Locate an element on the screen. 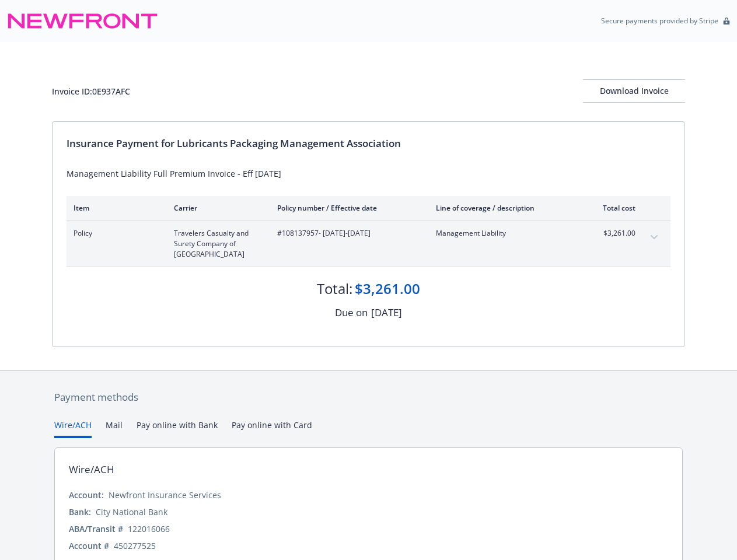  div: Due on is located at coordinates (351, 313).